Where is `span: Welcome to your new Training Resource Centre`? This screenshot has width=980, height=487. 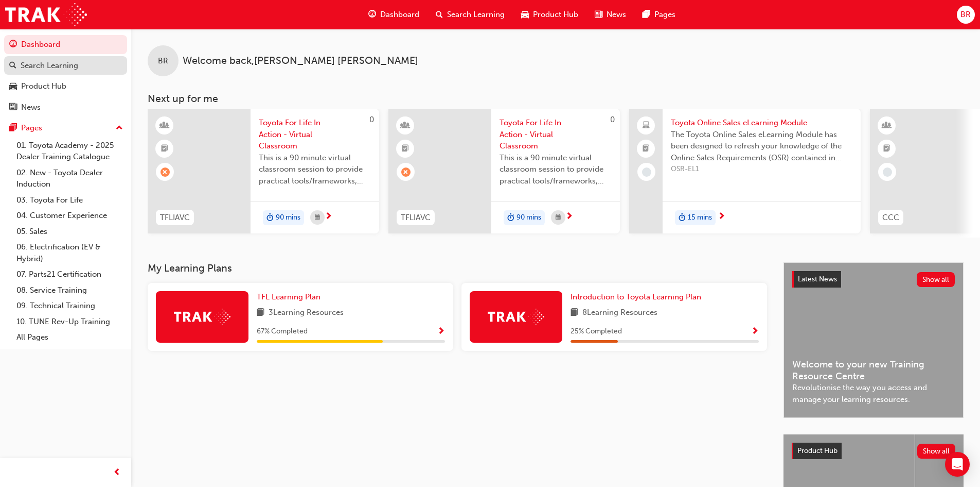
span: Welcome to your new Training Resource Centre is located at coordinates (874, 370).